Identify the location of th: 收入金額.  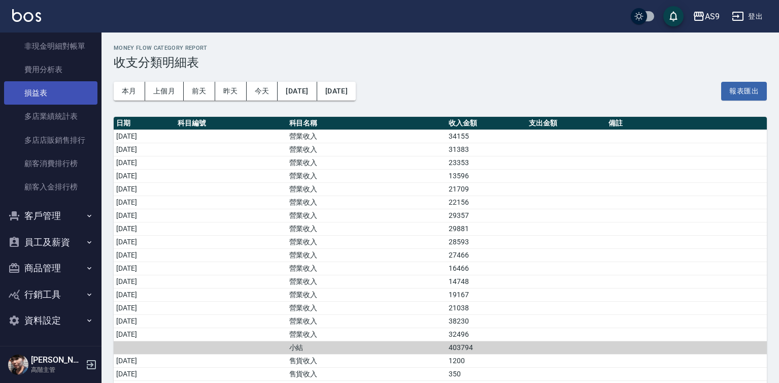
(485, 123).